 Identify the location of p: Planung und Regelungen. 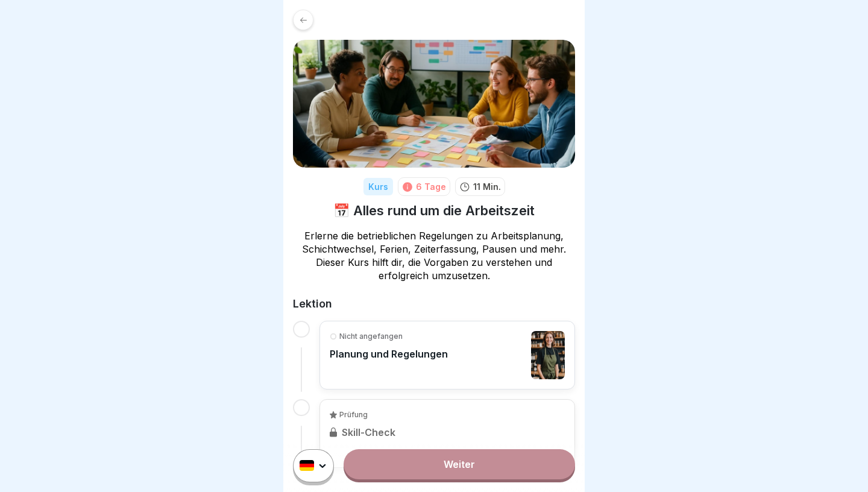
(389, 354).